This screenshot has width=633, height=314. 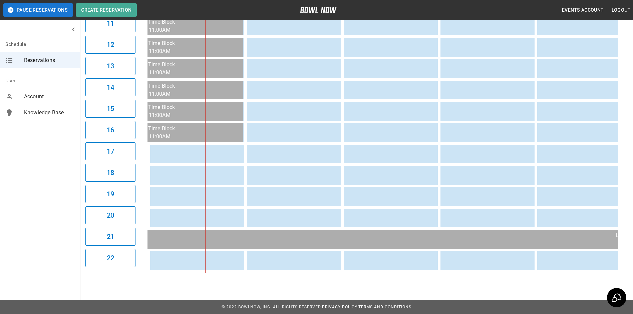 What do you see at coordinates (110, 130) in the screenshot?
I see `h6: 16` at bounding box center [110, 130].